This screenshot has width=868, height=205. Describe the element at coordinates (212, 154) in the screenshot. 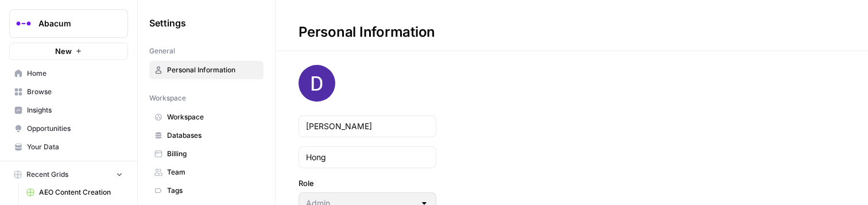

I see `span: Billing` at that location.